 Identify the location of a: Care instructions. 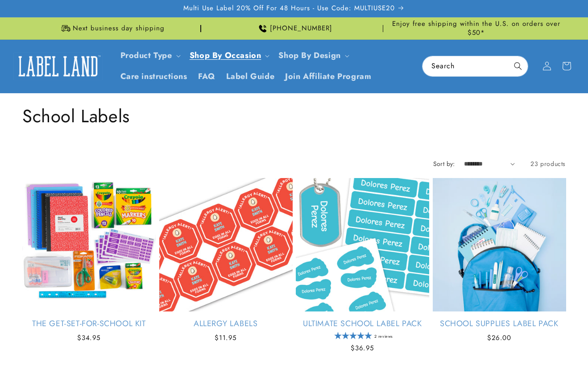
(154, 76).